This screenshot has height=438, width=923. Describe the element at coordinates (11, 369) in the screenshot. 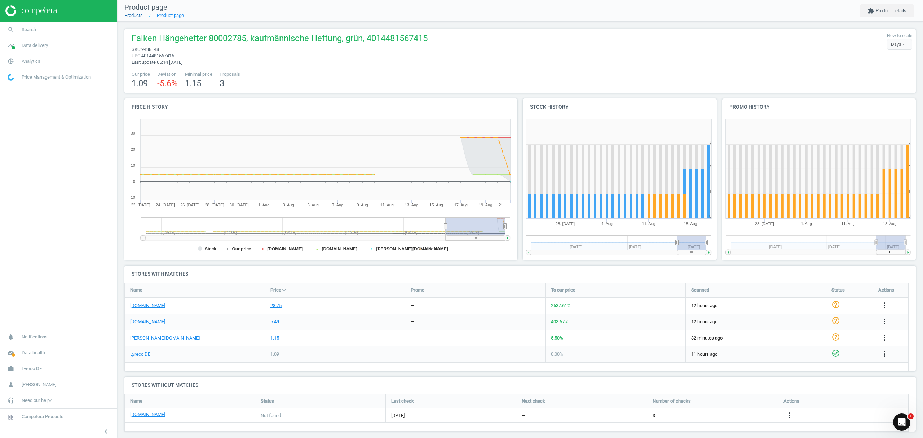

I see `i: work` at that location.